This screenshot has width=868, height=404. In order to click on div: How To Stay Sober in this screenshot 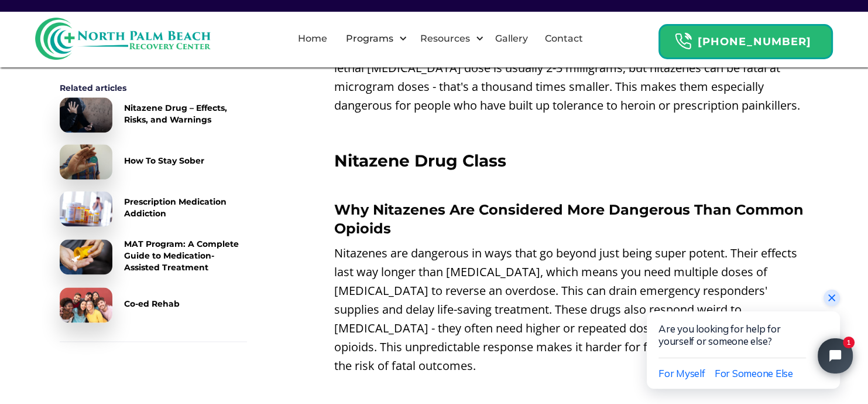, I will do `click(164, 161)`.